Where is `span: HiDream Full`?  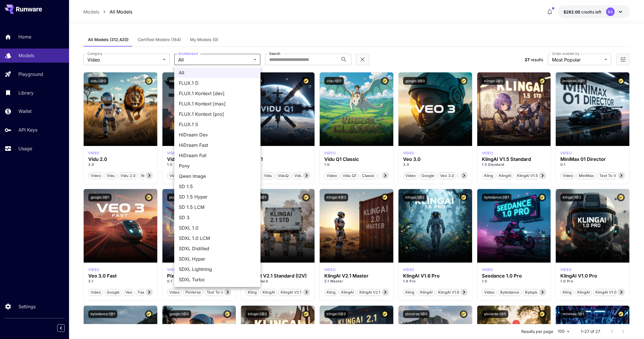
span: HiDream Full is located at coordinates (217, 155).